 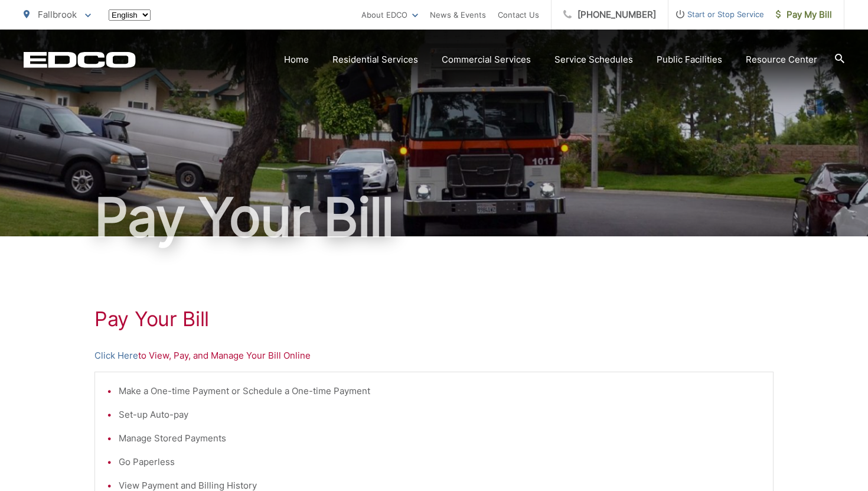 What do you see at coordinates (689, 59) in the screenshot?
I see `a: Public Facilities` at bounding box center [689, 59].